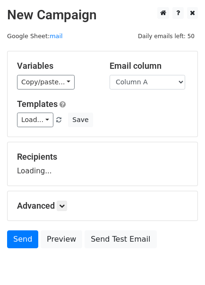 The height and width of the screenshot is (285, 205). What do you see at coordinates (166, 36) in the screenshot?
I see `span: Daily emails left: 50` at bounding box center [166, 36].